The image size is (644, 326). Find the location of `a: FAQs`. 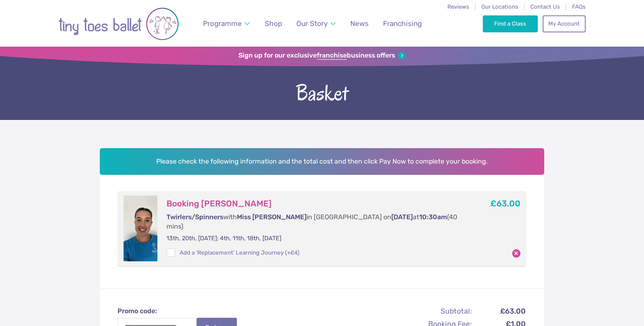

a: FAQs is located at coordinates (579, 7).